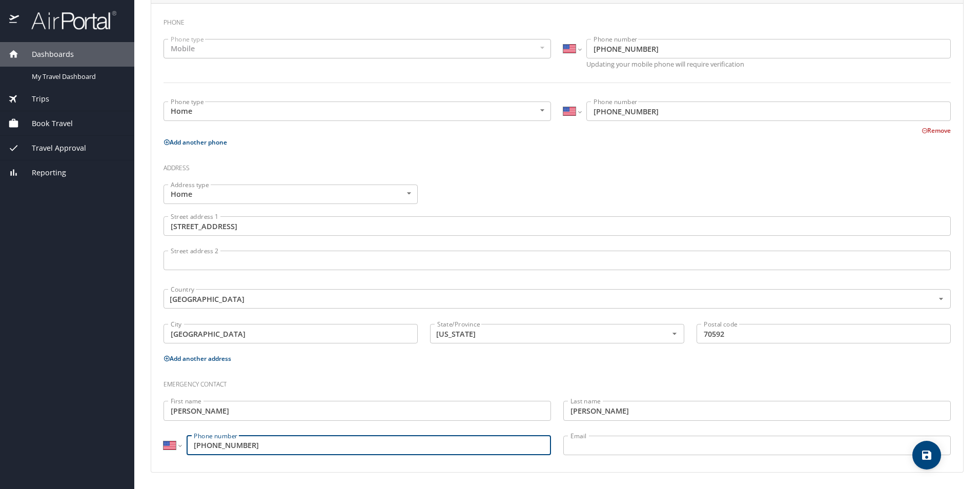  Describe the element at coordinates (68, 20) in the screenshot. I see `img: airportal-logo.png` at that location.